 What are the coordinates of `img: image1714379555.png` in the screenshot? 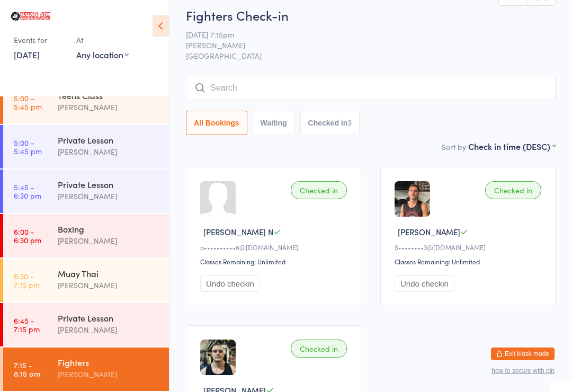 It's located at (217, 357).